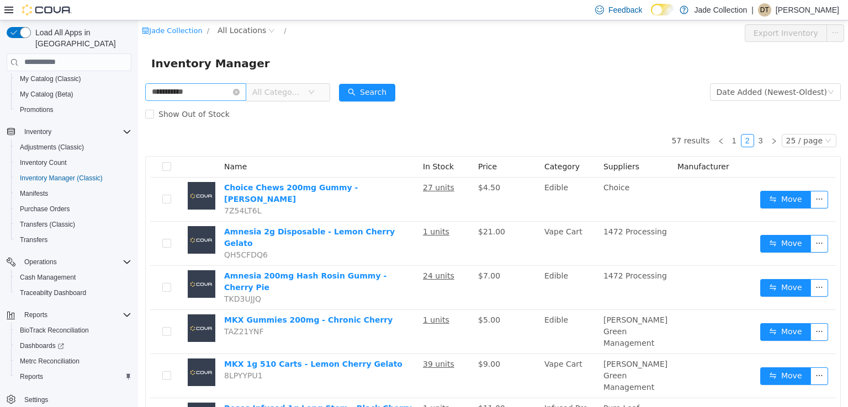 The image size is (848, 407). I want to click on button: Transfers (Classic), so click(73, 225).